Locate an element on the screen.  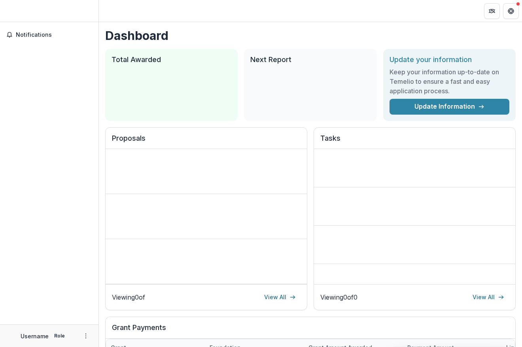
h2: Tasks is located at coordinates (415, 142).